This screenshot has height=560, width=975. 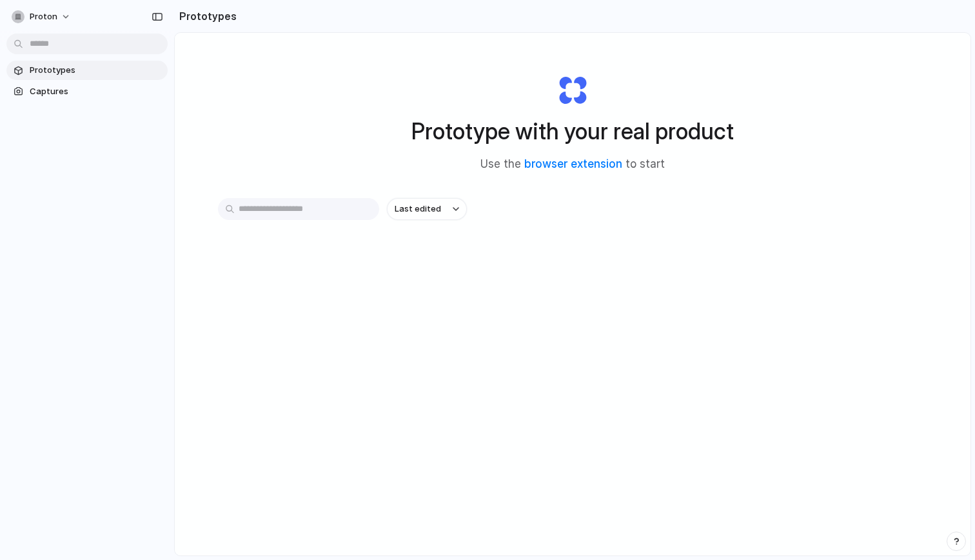 What do you see at coordinates (43, 17) in the screenshot?
I see `span: proton` at bounding box center [43, 17].